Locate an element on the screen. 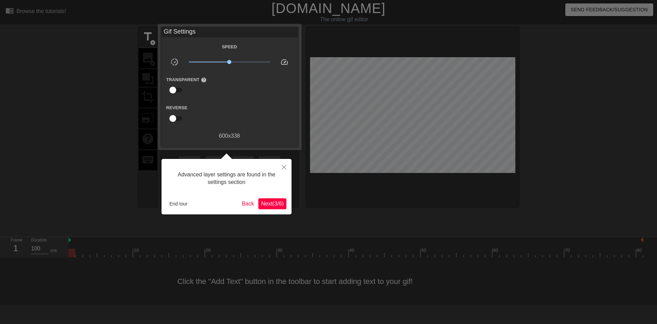 The width and height of the screenshot is (657, 324). button: Next is located at coordinates (272, 204).